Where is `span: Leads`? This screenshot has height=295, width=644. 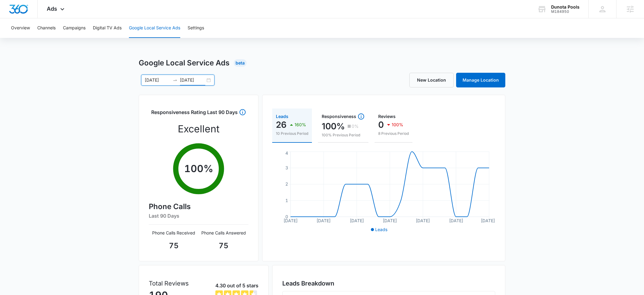
span: Leads is located at coordinates (381, 229).